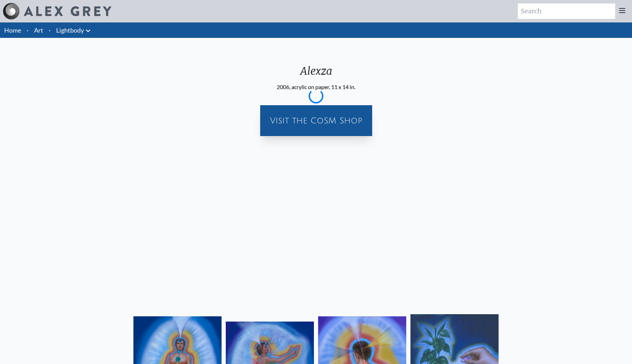 The image size is (632, 364). I want to click on a: Lightbody, so click(70, 30).